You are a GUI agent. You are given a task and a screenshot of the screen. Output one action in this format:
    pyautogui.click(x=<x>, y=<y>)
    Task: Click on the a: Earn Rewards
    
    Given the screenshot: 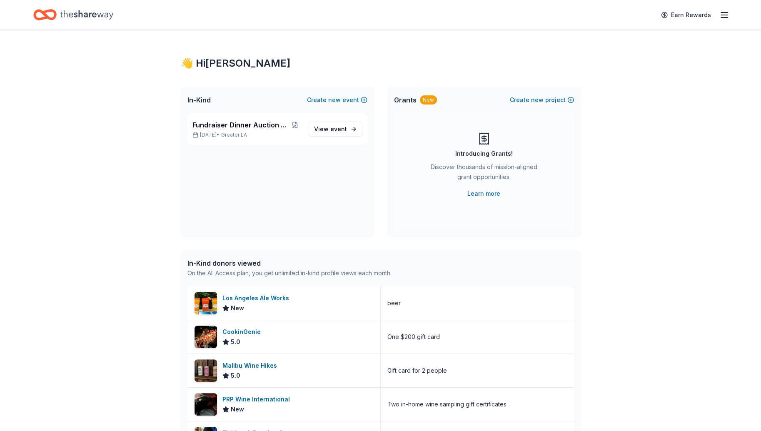 What is the action you would take?
    pyautogui.click(x=686, y=15)
    